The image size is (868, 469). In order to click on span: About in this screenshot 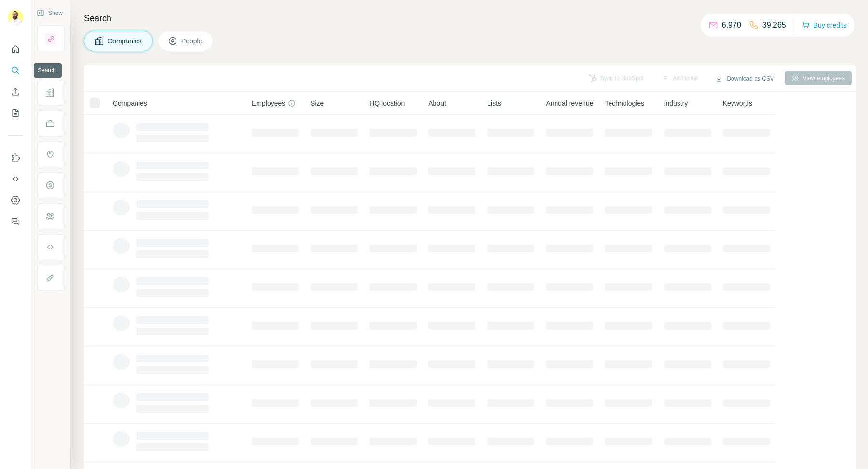, I will do `click(437, 104)`.